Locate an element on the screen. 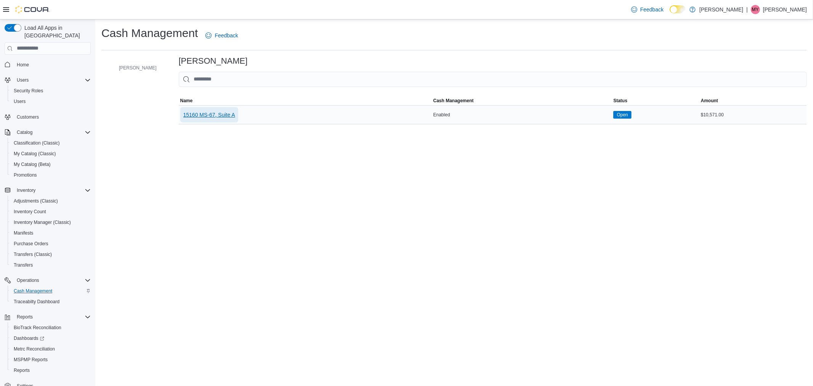 Image resolution: width=813 pixels, height=386 pixels. span: Name is located at coordinates (186, 101).